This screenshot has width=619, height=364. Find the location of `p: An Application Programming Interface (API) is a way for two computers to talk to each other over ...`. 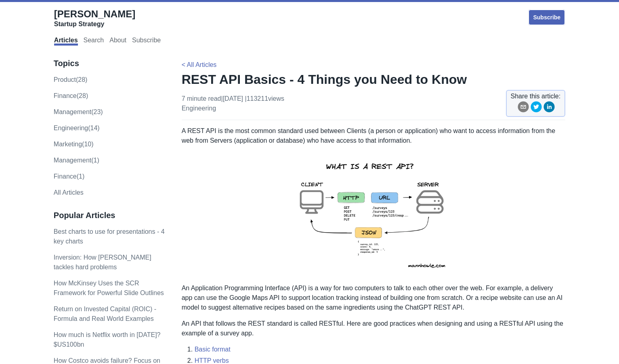

p: An Application Programming Interface (API) is a way for two computers to talk to each other over ... is located at coordinates (373, 298).